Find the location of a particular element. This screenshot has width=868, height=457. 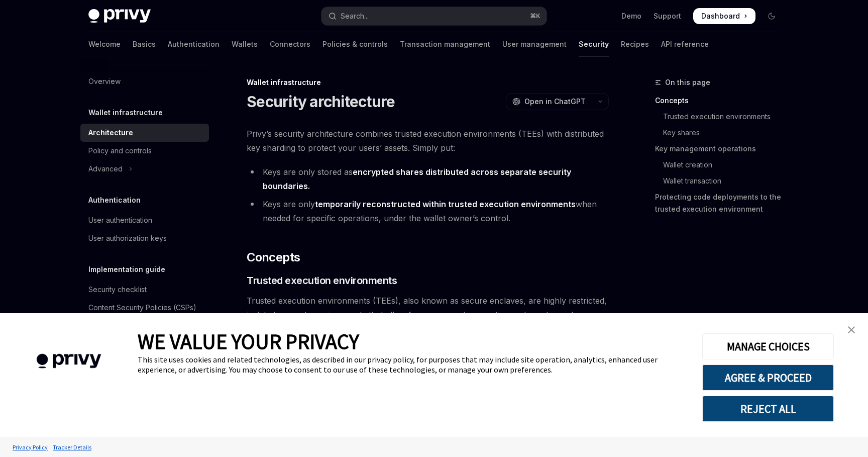

span: Trusted execution environments (TEEs), also known as secure enclaves, are highly restricted, isol... is located at coordinates (427, 321).